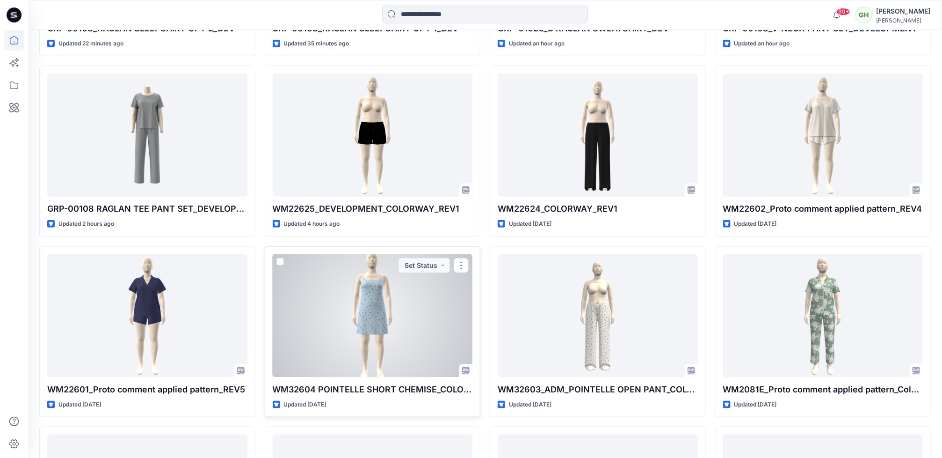  I want to click on a: WM22601_Proto comment applied pattern_REV5, so click(147, 315).